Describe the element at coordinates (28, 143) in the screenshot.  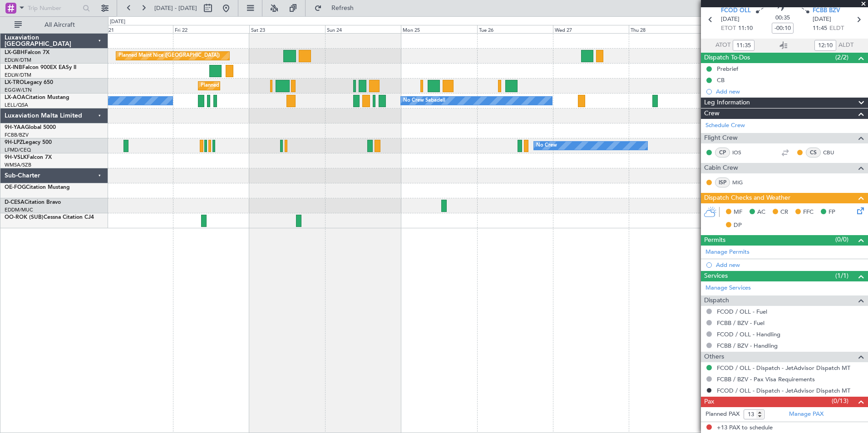
I see `a: 9H-LPZLegacy 500` at that location.